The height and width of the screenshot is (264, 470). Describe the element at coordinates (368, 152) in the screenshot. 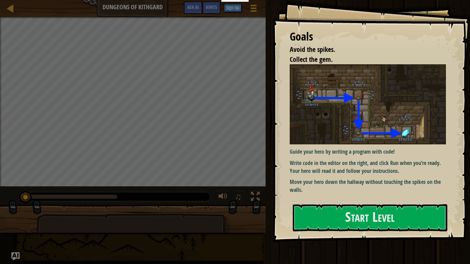

I see `p: Guide your hero by writing a program with code!` at that location.